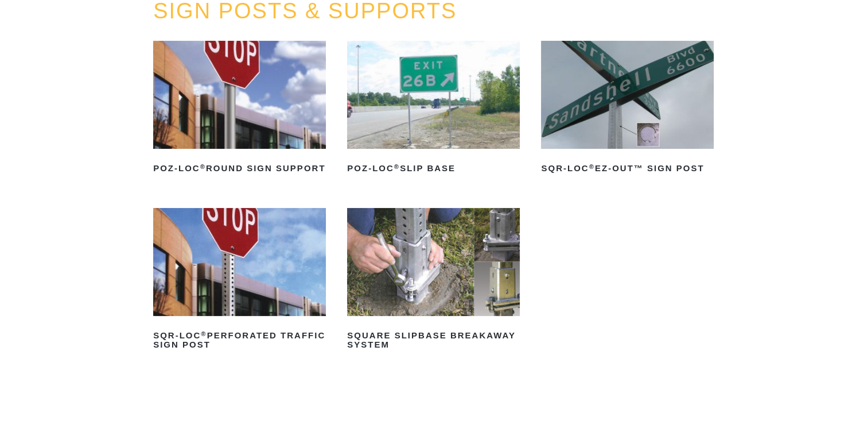 The image size is (868, 424). Describe the element at coordinates (433, 281) in the screenshot. I see `a: Square Slipbase Breakaway System` at that location.